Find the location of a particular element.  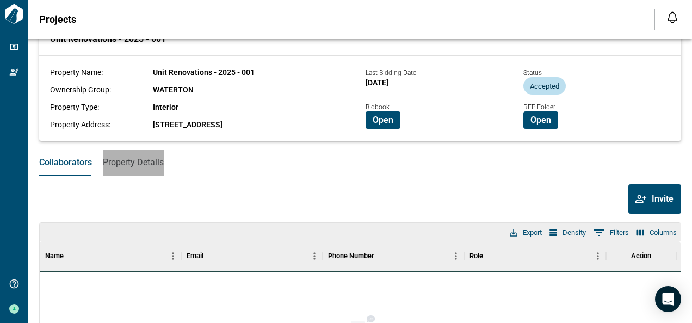

span: Status is located at coordinates (533, 73).